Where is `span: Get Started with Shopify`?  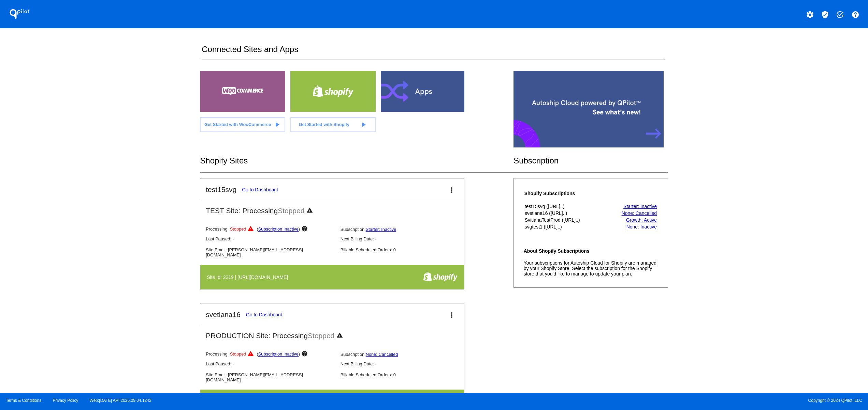
span: Get Started with Shopify is located at coordinates (324, 124).